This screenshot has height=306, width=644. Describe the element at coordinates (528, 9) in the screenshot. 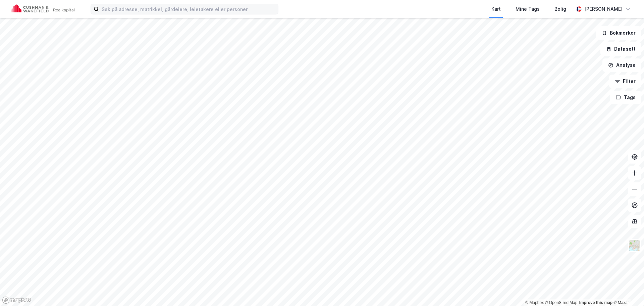

I see `div: Mine Tags` at that location.